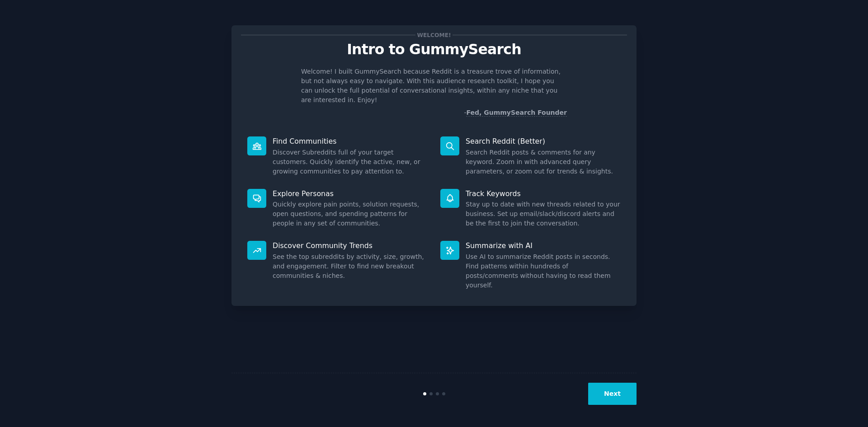 Image resolution: width=868 pixels, height=427 pixels. What do you see at coordinates (350, 214) in the screenshot?
I see `dd: Quickly explore pain points, solution requests, open questions, and spending patterns for people ...` at bounding box center [350, 214].